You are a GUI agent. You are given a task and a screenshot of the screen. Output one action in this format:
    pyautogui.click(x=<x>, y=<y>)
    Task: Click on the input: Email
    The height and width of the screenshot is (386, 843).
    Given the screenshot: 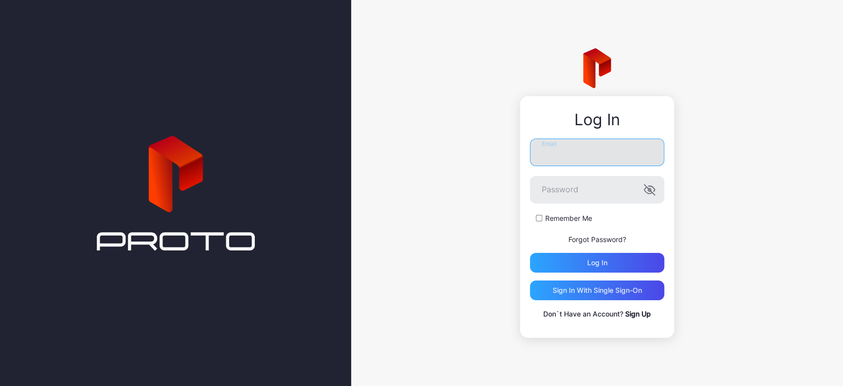 What is the action you would take?
    pyautogui.click(x=597, y=153)
    